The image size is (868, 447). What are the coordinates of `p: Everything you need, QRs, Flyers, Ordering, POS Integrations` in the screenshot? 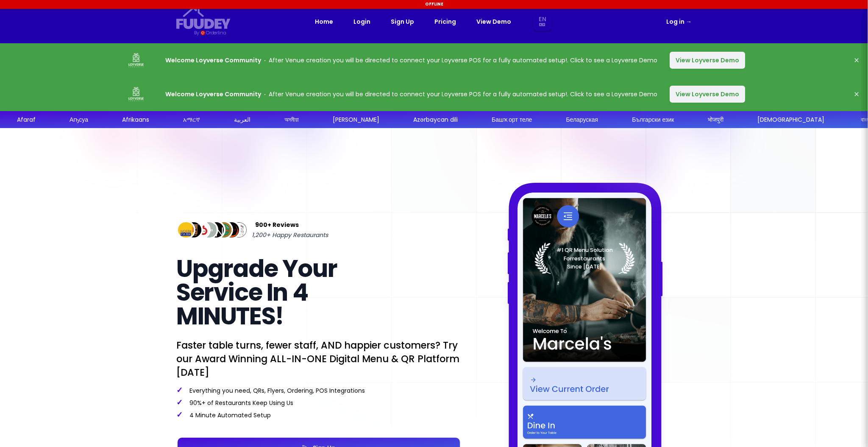 It's located at (319, 390).